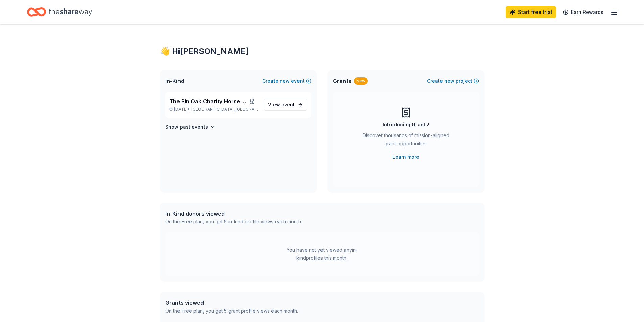 The height and width of the screenshot is (322, 644). What do you see at coordinates (531, 12) in the screenshot?
I see `a: Start free trial` at bounding box center [531, 12].